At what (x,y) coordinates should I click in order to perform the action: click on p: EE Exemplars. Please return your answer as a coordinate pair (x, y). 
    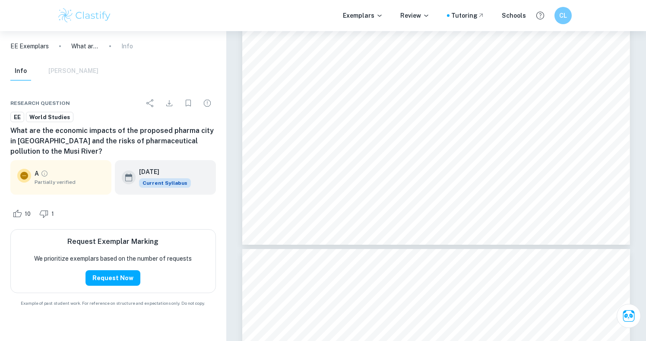
    Looking at the image, I should click on (29, 46).